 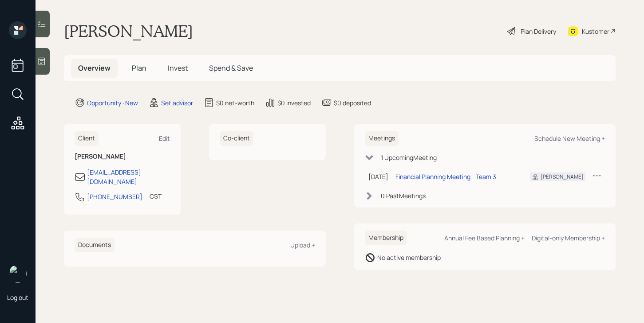 I want to click on h6: Meetings, so click(x=382, y=138).